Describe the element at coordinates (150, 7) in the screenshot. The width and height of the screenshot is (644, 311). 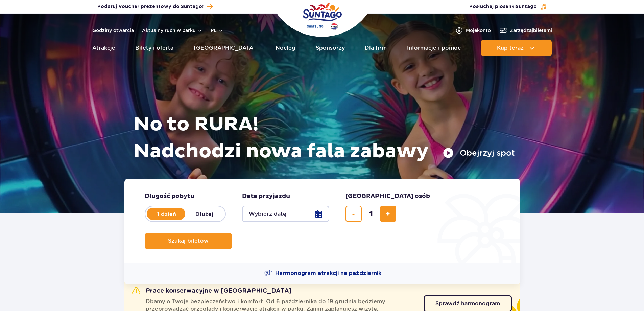
I see `span: Podaruj Voucher prezentowy do Suntago!` at that location.